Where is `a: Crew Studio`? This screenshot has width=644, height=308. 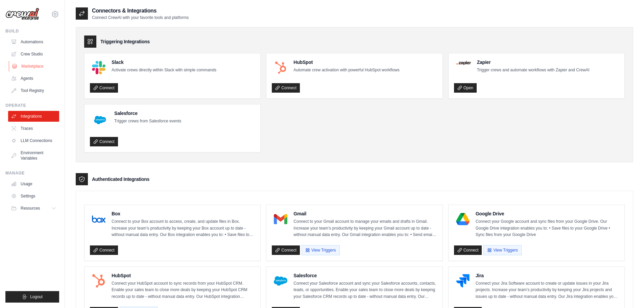
a: Crew Studio is located at coordinates (33, 54).